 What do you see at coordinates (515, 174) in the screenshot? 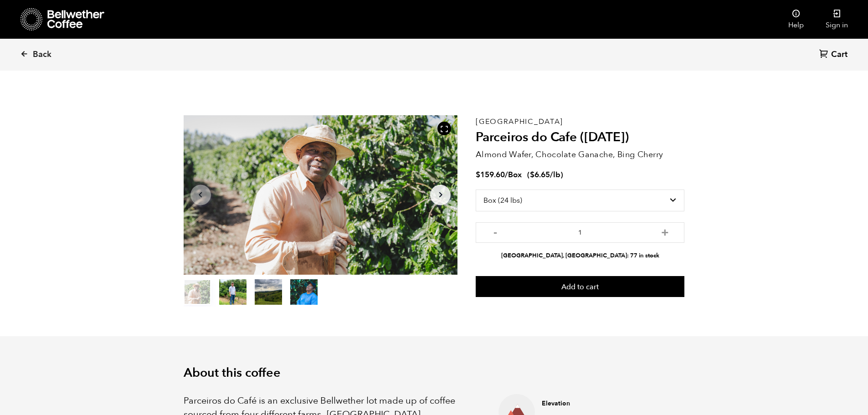
I see `span: Box` at bounding box center [515, 174].